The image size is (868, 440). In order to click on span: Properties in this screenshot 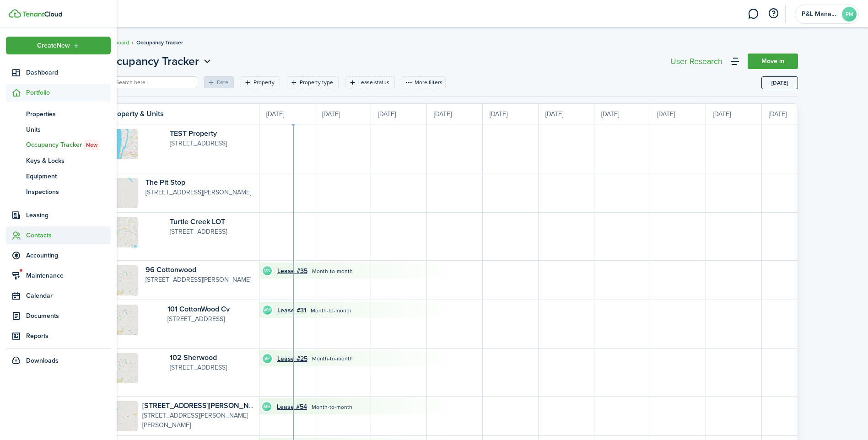, I will do `click(68, 114)`.